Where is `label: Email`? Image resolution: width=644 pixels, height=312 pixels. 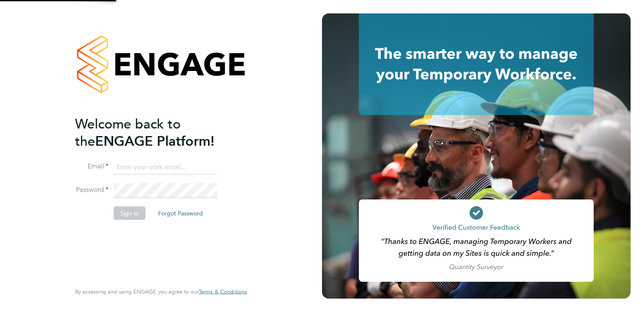 label: Email is located at coordinates (92, 166).